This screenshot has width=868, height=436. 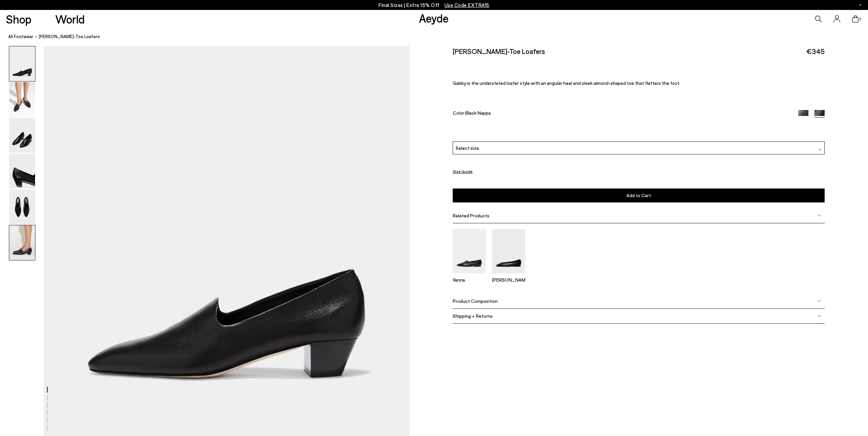 What do you see at coordinates (815, 51) in the screenshot?
I see `span: €345` at bounding box center [815, 51].